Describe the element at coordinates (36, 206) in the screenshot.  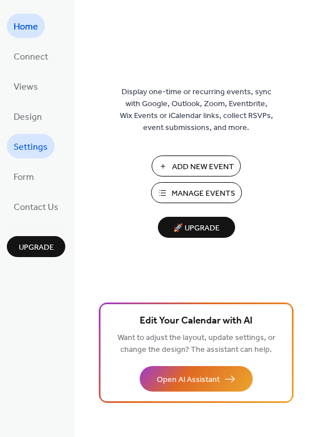
I see `a: Contact Us` at that location.